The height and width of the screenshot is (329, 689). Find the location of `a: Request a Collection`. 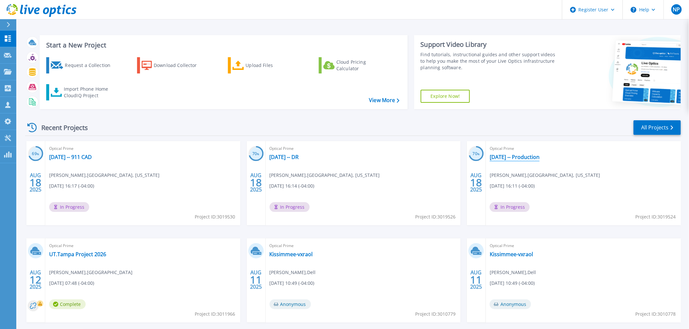

a: Request a Collection is located at coordinates (82, 65).